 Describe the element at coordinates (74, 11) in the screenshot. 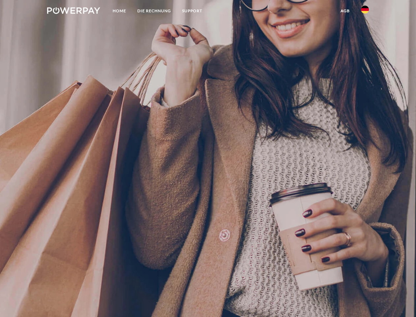

I see `img: logo-powerpay-white.svg` at that location.